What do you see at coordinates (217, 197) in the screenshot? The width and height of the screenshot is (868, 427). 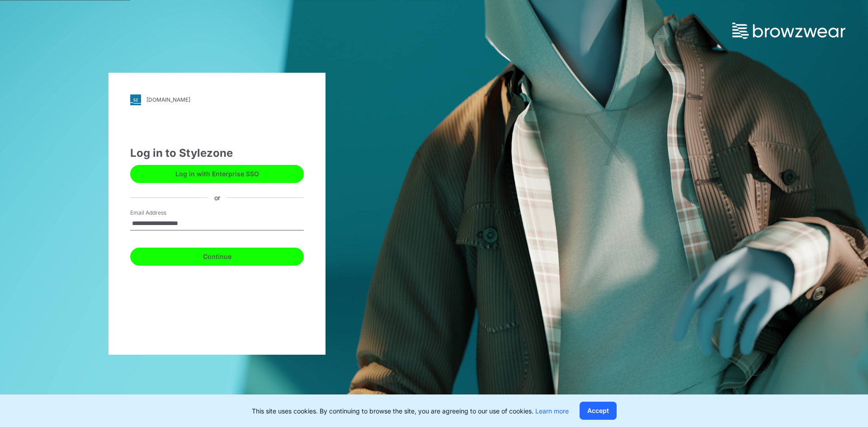 I see `div: or` at bounding box center [217, 197].